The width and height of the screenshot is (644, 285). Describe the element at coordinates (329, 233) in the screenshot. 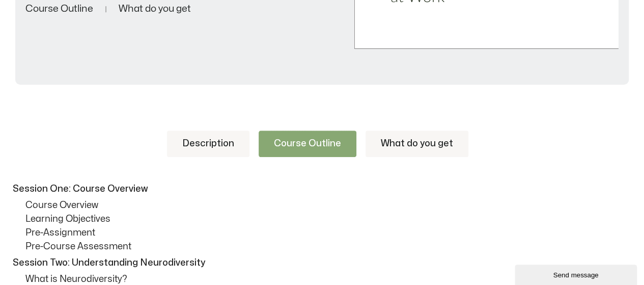

I see `p: Pre-Assignment` at that location.